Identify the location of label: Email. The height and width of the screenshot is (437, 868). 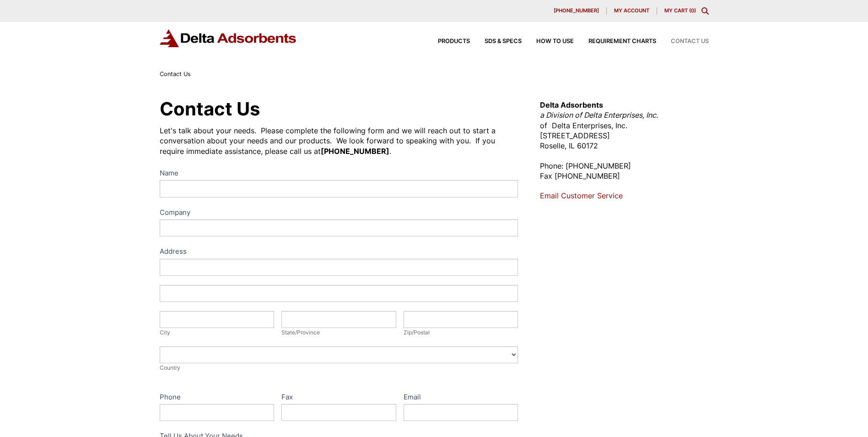
(461, 398).